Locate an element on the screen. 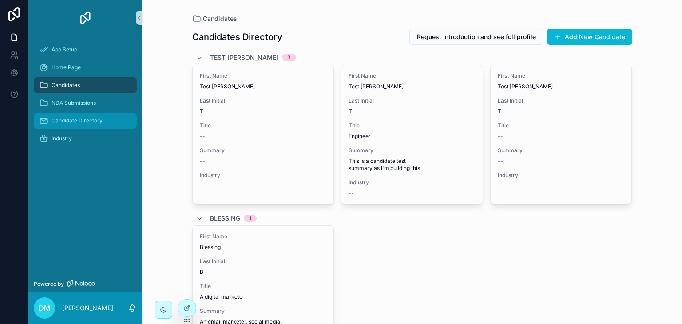  span: Powered by is located at coordinates (49, 284).